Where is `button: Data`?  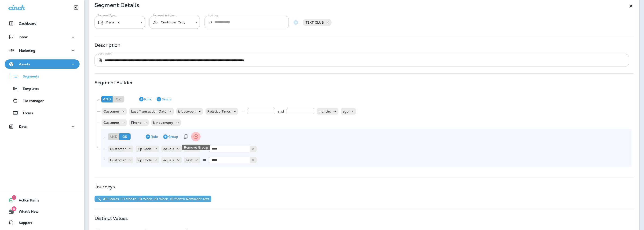 button: Data is located at coordinates (42, 127).